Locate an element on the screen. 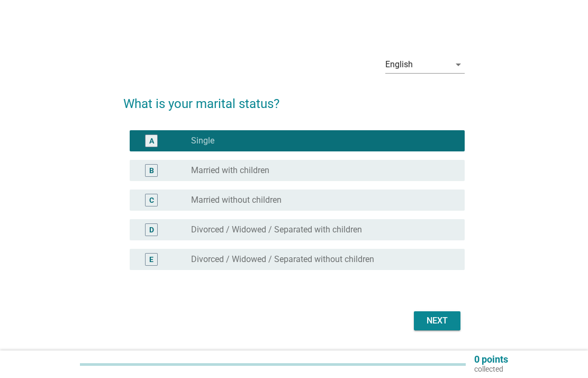 The width and height of the screenshot is (588, 378). button: Next is located at coordinates (437, 321).